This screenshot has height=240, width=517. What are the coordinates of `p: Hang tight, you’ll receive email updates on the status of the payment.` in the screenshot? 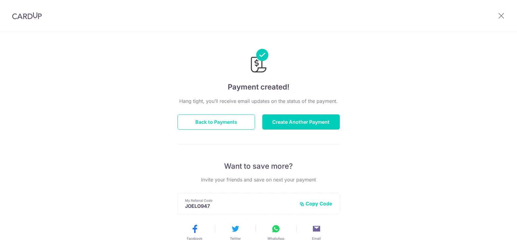 It's located at (259, 101).